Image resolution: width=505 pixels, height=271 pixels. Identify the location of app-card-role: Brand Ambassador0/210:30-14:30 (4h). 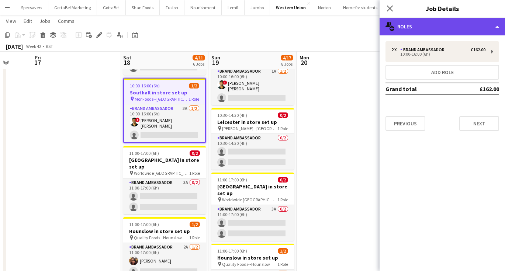
(253, 152).